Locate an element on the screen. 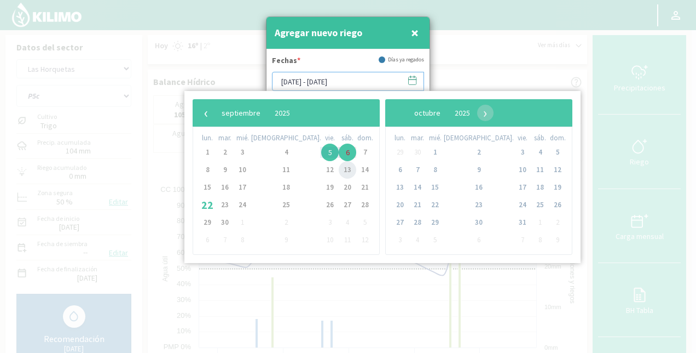  span: 11 is located at coordinates (540, 170).